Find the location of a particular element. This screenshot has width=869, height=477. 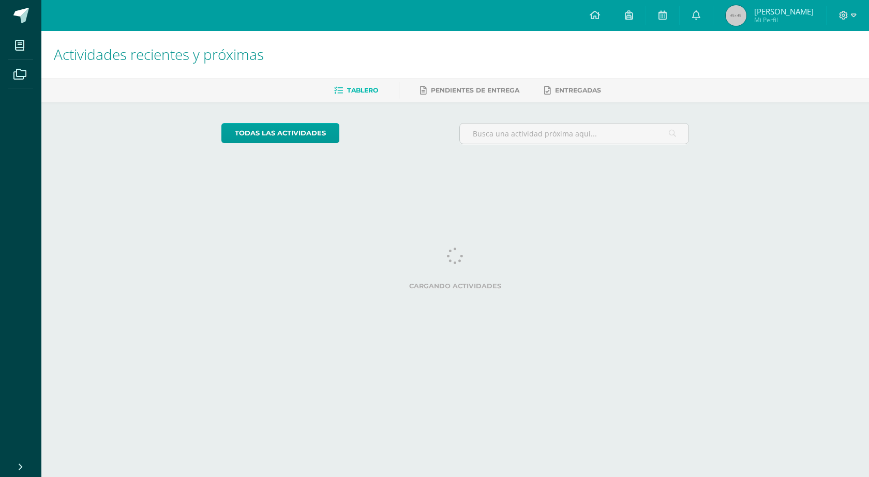

a: todas las Actividades is located at coordinates (280, 133).